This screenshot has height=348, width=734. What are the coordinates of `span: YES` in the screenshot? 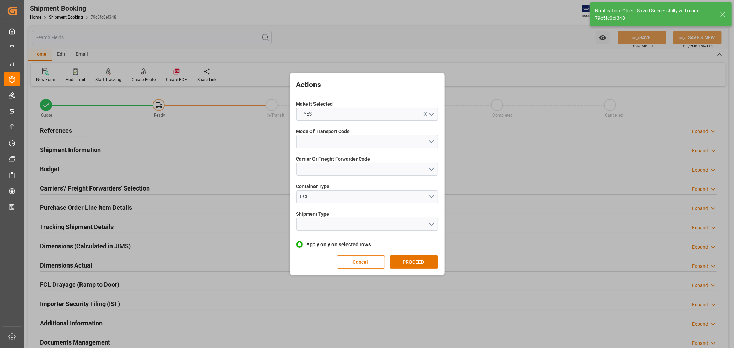 It's located at (308, 114).